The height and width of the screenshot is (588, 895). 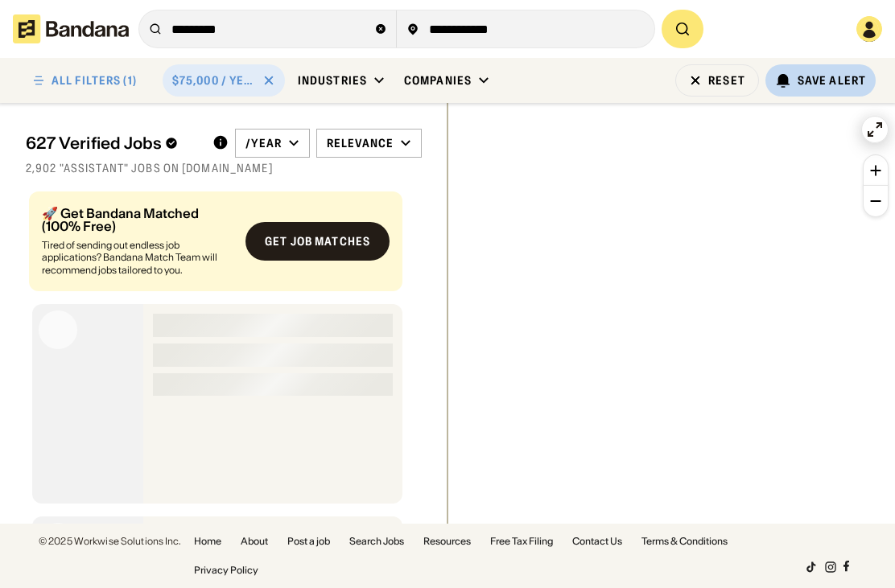 What do you see at coordinates (214, 80) in the screenshot?
I see `div: $75,000 / year` at bounding box center [214, 80].